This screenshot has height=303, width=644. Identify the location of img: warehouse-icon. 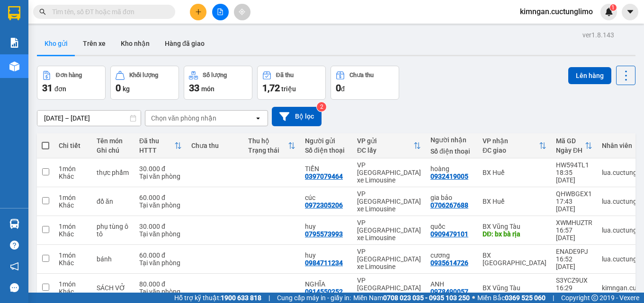
(14, 224).